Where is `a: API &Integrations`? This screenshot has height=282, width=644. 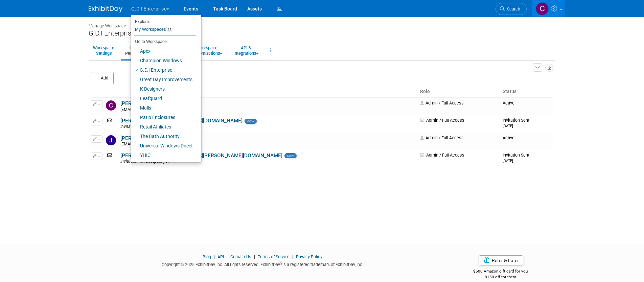 a: API &Integrations is located at coordinates (246, 51).